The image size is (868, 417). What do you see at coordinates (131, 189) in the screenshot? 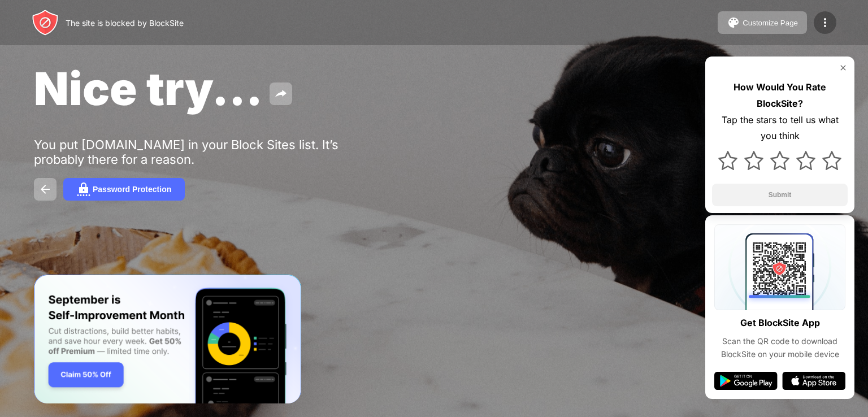
I see `div: Password Protection` at bounding box center [131, 189].